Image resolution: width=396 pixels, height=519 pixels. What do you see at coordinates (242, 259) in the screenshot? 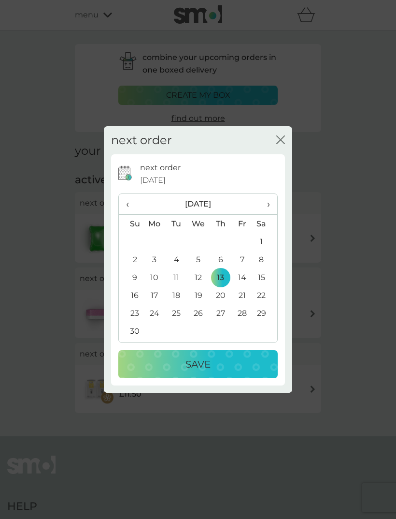
I see `td: 7` at bounding box center [242, 259].